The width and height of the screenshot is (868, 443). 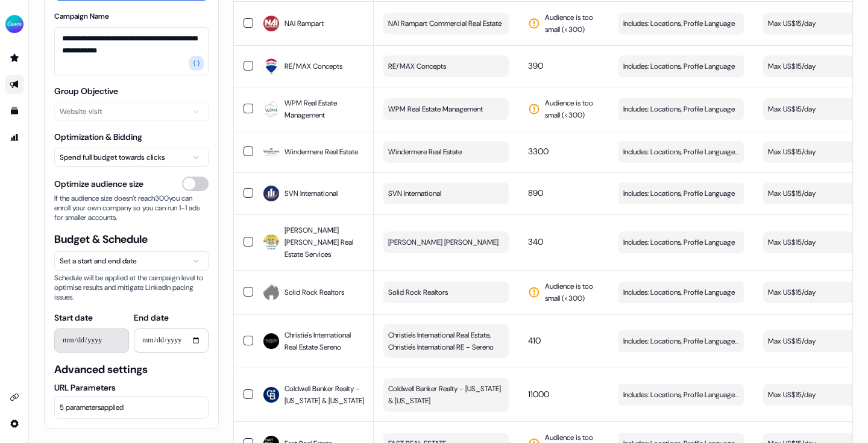 I want to click on span: 3300, so click(x=538, y=151).